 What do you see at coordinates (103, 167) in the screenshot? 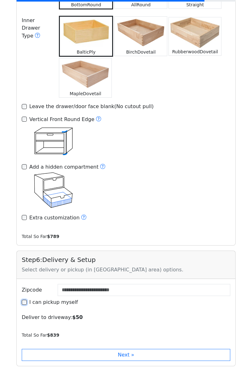
I see `button: Add a hidden compartmentAdd a hidden compartment` at bounding box center [103, 167].